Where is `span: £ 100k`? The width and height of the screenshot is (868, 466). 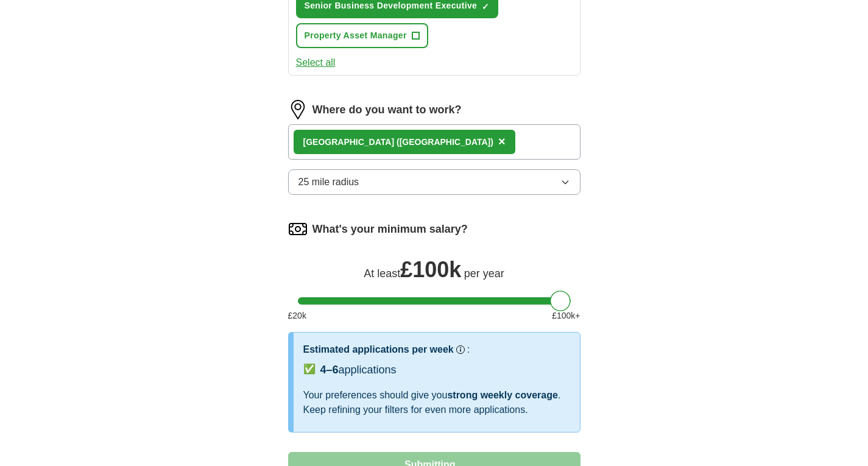 span: £ 100k is located at coordinates (431, 269).